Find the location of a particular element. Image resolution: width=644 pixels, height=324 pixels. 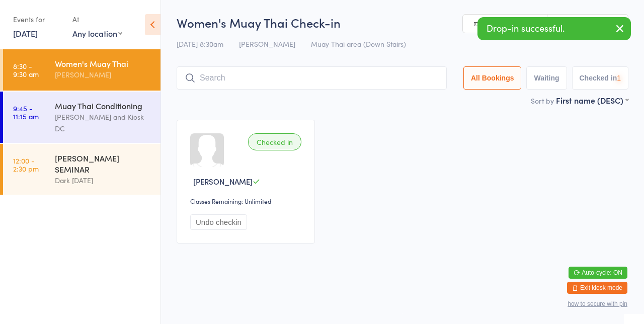

time: 9:45 - 11:15 am is located at coordinates (25, 112).